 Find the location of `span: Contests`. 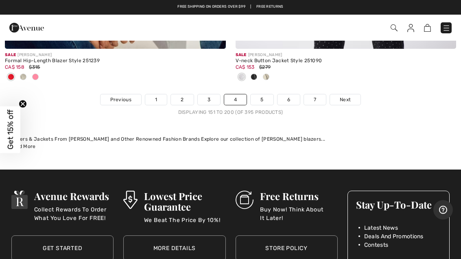

span: Contests is located at coordinates (376, 245).